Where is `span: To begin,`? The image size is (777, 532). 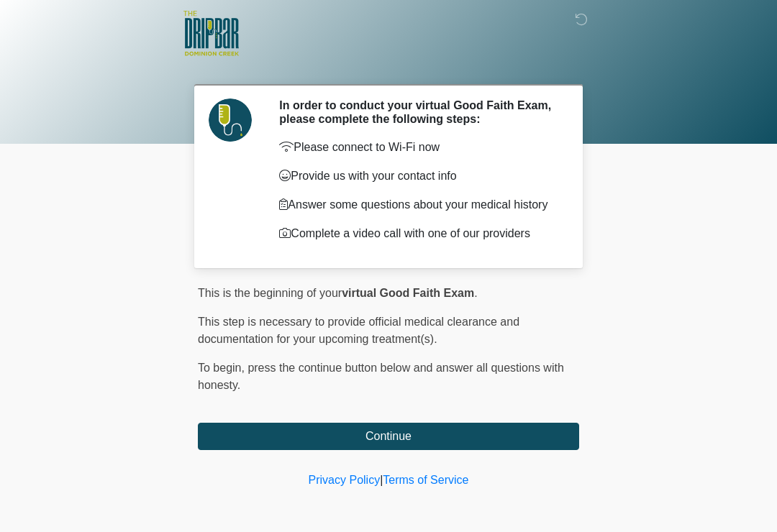 span: To begin, is located at coordinates (223, 367).